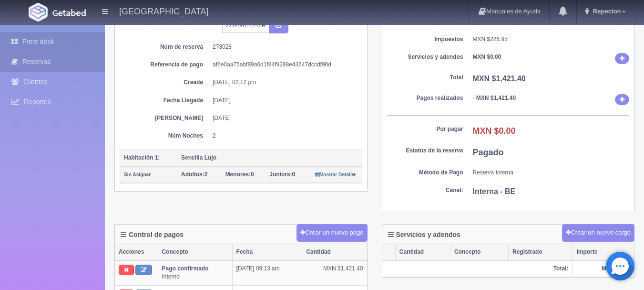 This screenshot has width=644, height=290. I want to click on span: 2, so click(194, 174).